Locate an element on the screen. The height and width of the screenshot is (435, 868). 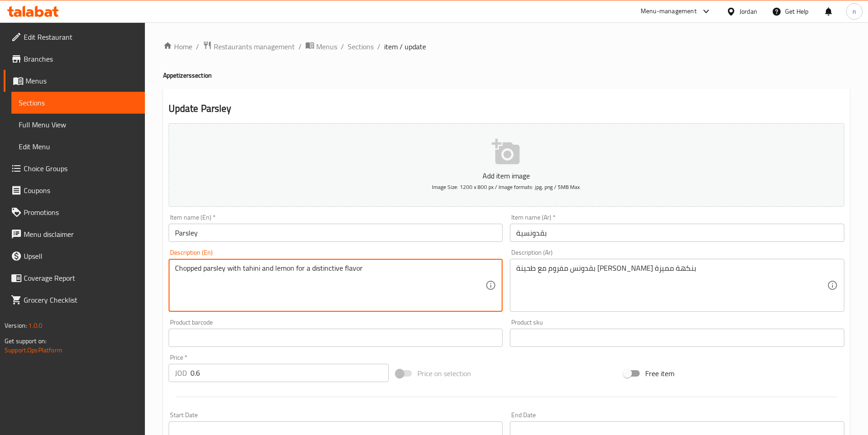
span: Restaurants management is located at coordinates (254, 47).